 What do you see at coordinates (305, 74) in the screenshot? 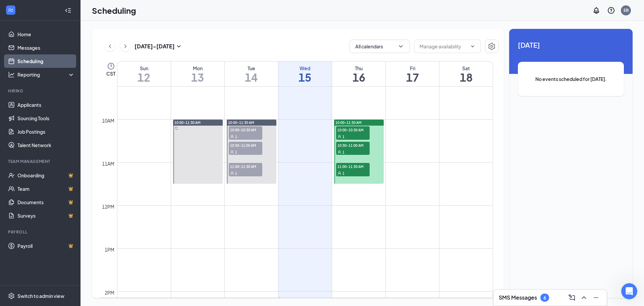
I see `a: October 15, 2025` at bounding box center [305, 74].